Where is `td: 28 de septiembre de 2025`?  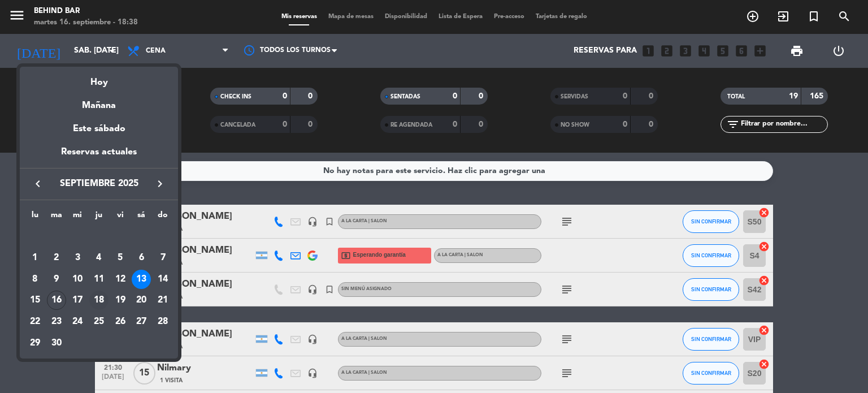 td: 28 de septiembre de 2025 is located at coordinates (162, 321).